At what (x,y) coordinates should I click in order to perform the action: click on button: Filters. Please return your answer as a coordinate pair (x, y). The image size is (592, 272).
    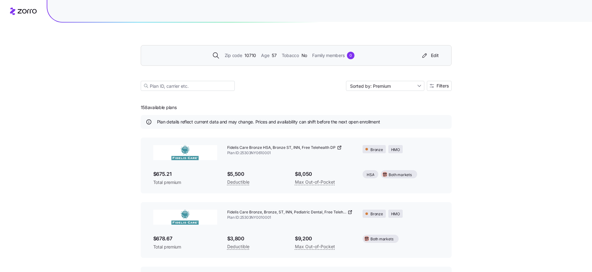
    Looking at the image, I should click on (439, 86).